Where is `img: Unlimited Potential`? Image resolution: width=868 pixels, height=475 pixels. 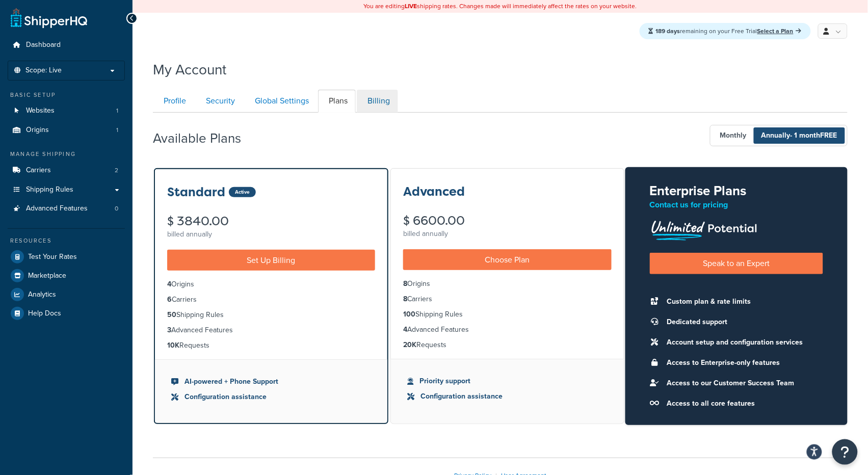 img: Unlimited Potential is located at coordinates (704, 229).